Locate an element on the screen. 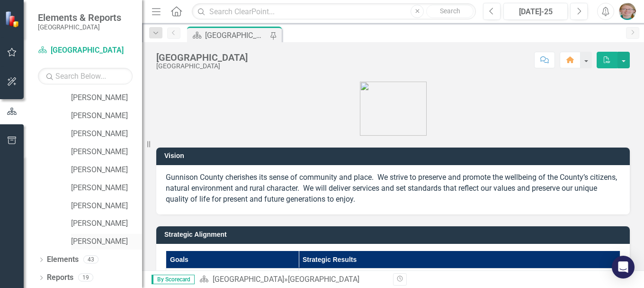 The width and height of the screenshot is (644, 288). div: 43 is located at coordinates (91, 259).